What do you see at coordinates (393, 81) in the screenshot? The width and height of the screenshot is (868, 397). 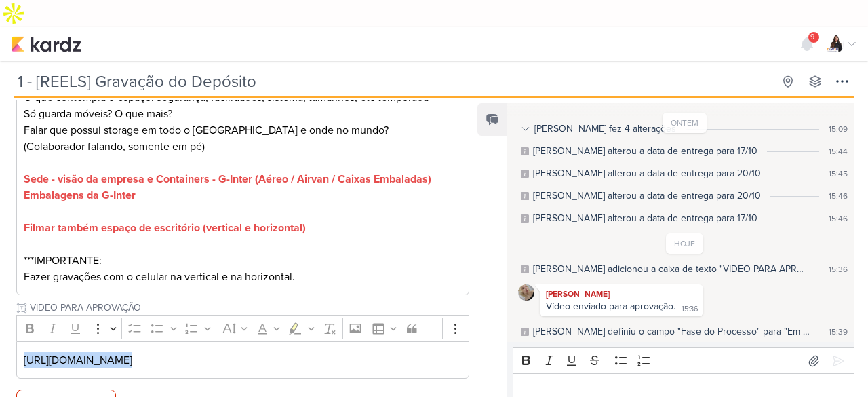 I see `input: Kard Sem Título` at bounding box center [393, 81].